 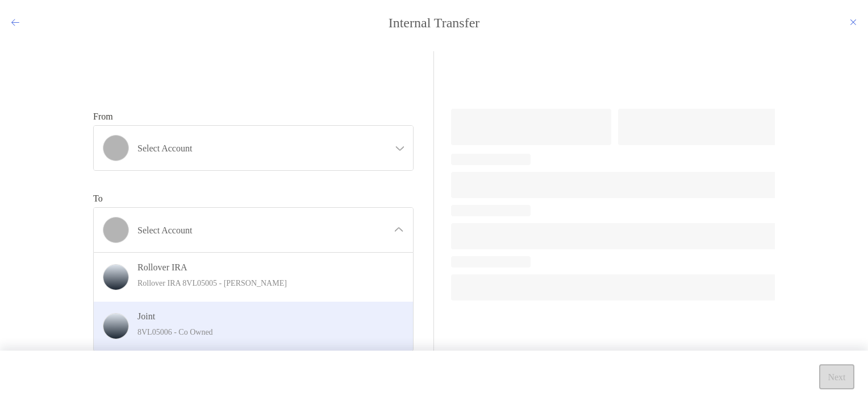 What do you see at coordinates (265, 332) in the screenshot?
I see `p: 8VL05006 - Co Owned` at bounding box center [265, 332].